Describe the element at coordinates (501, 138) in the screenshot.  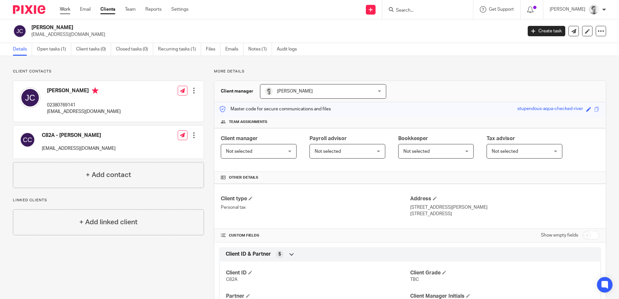
I see `span: Tax advisor` at that location.